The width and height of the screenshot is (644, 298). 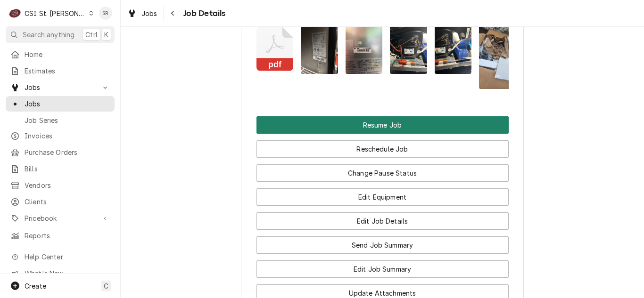 What do you see at coordinates (382, 125) in the screenshot?
I see `button: Resume Job` at bounding box center [382, 125].